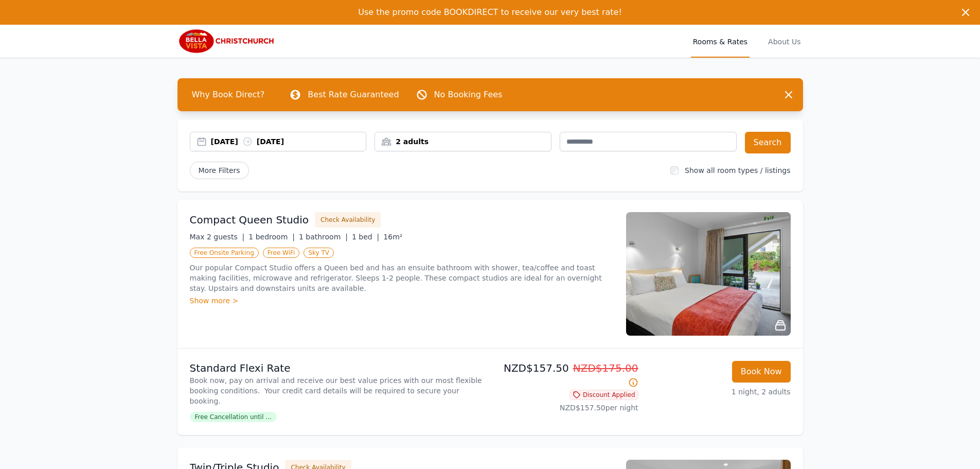 The image size is (980, 469). Describe the element at coordinates (219, 170) in the screenshot. I see `span: More Filters` at that location.